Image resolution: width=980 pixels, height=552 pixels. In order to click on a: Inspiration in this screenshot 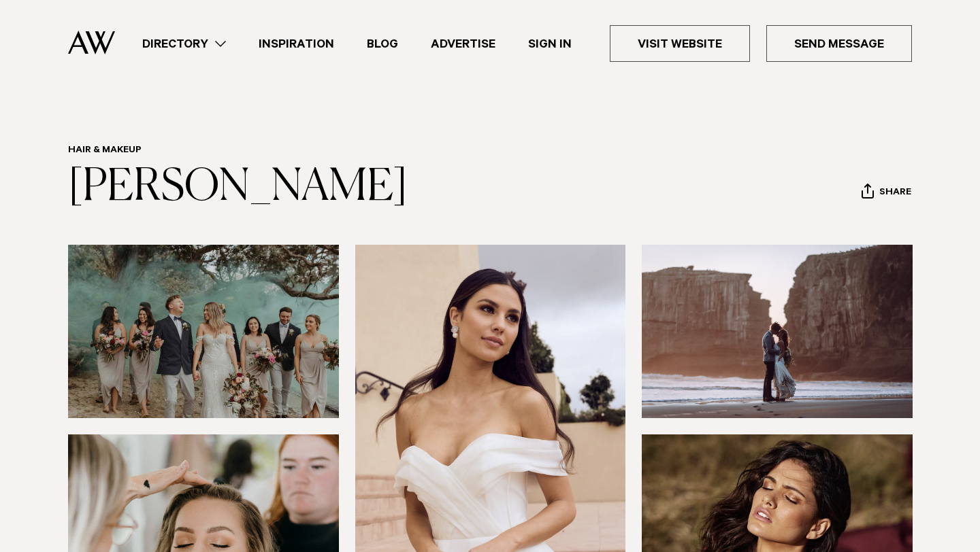, I will do `click(296, 44)`.